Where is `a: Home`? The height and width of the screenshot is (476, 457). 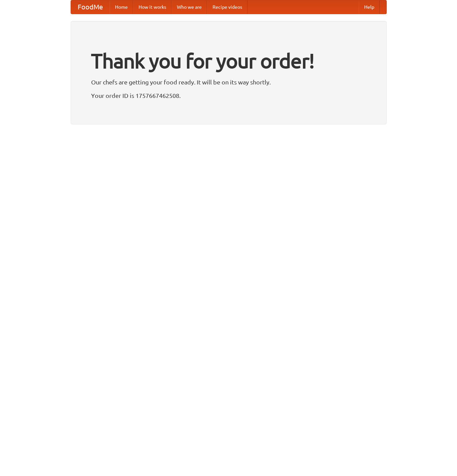
a: Home is located at coordinates (121, 7).